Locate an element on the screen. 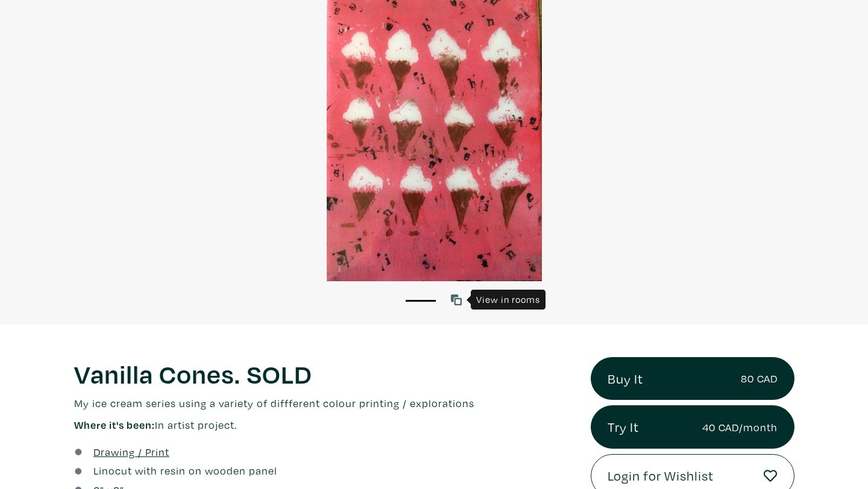 Image resolution: width=868 pixels, height=489 pixels. p: My ice cream series using a variety of diffferent colour printing / explorations is located at coordinates (323, 403).